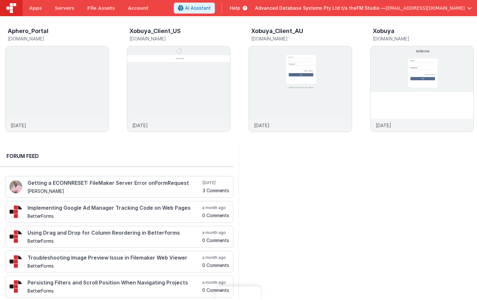  What do you see at coordinates (114, 283) in the screenshot?
I see `h4: Persisting Filters and Scroll Position When Navigating Projects` at bounding box center [114, 283].